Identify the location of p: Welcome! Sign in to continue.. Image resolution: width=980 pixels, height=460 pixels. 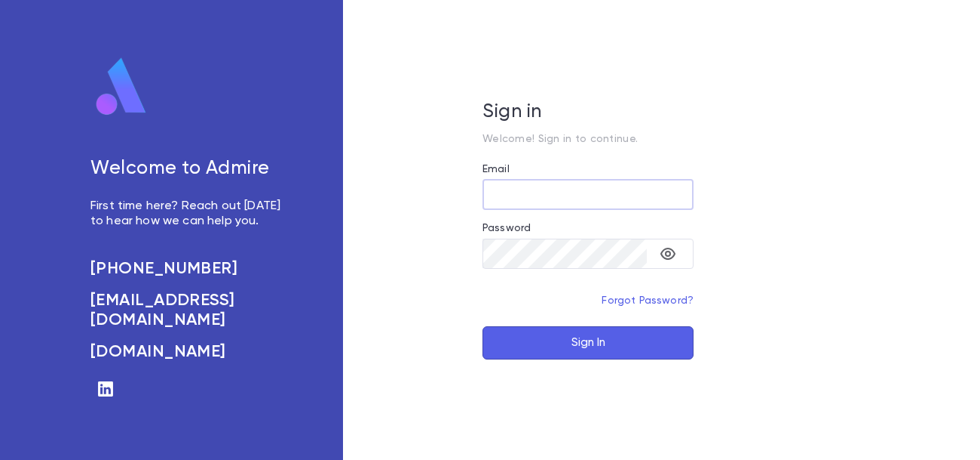
(588, 139).